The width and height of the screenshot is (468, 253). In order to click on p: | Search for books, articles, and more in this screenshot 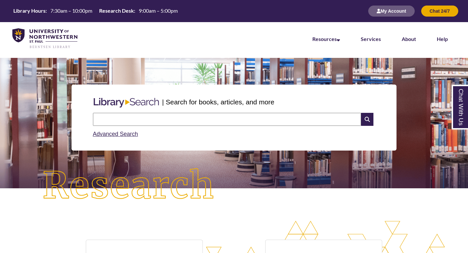, I will do `click(218, 102)`.